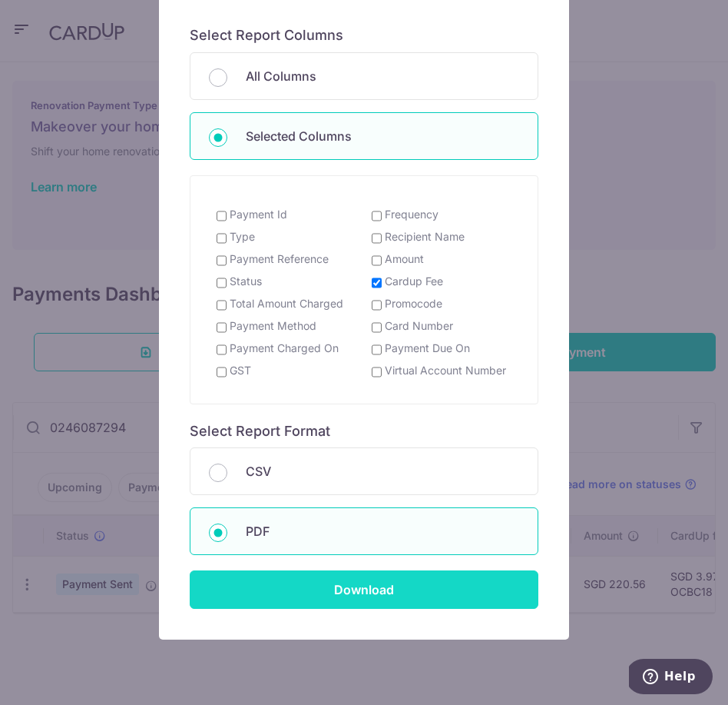  What do you see at coordinates (258, 214) in the screenshot?
I see `label: Payment Id` at bounding box center [258, 214].